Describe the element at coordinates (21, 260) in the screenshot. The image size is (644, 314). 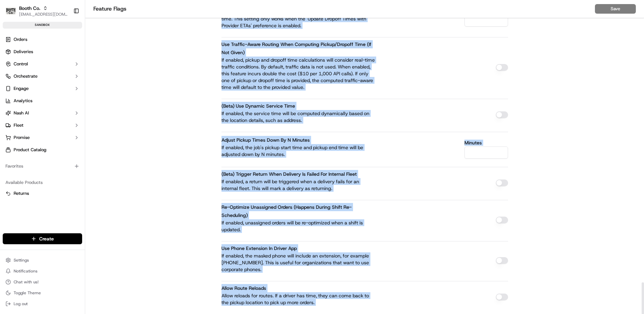
I see `span: Settings` at that location.